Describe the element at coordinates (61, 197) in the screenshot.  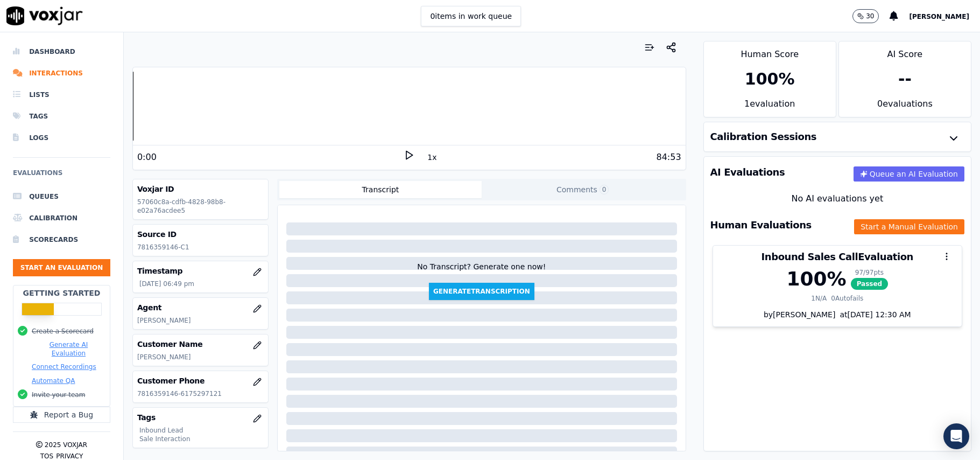
I see `a: Queues` at that location.